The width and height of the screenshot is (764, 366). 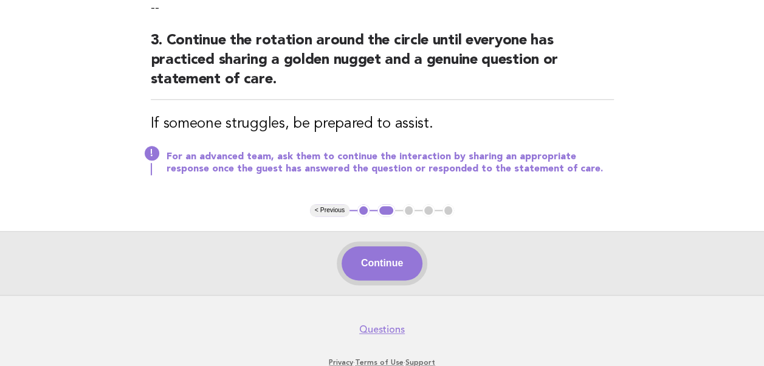 I want to click on button: 1, so click(x=363, y=210).